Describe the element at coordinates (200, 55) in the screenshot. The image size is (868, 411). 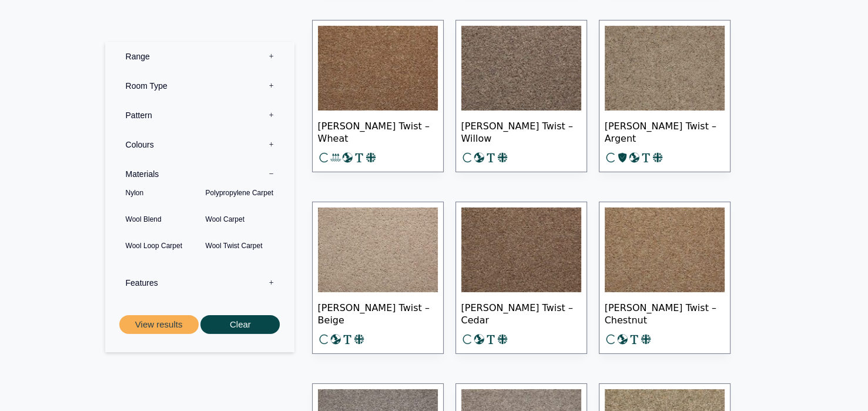
I see `label: Range` at that location.